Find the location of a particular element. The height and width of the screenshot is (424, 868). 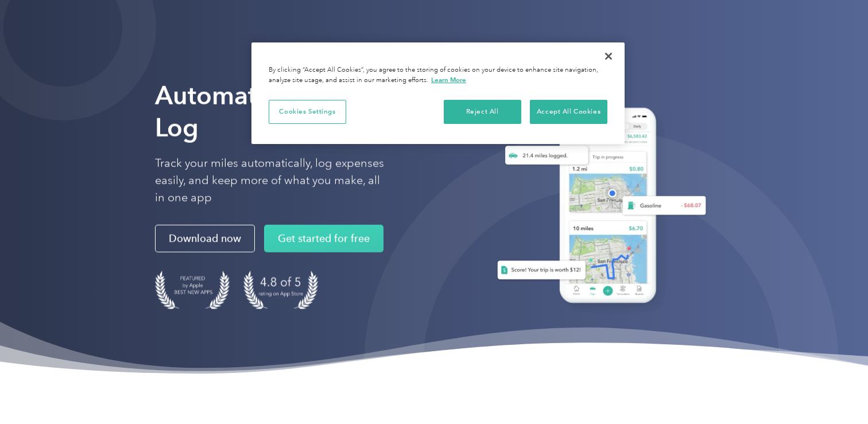

div: By clicking “Accept All Cookies”, you agree to the storing of cookies on your device to enhance s... is located at coordinates (438, 75).